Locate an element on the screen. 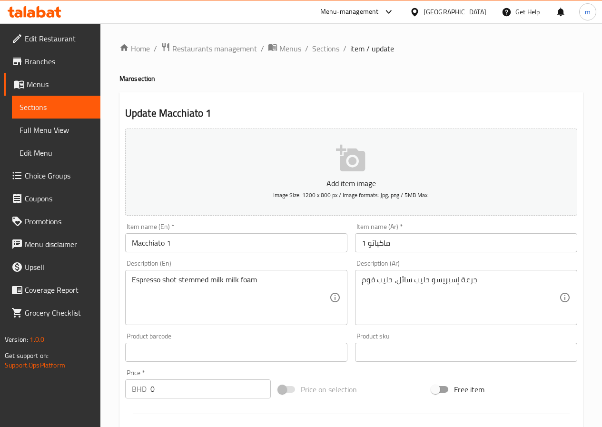 The height and width of the screenshot is (427, 602). a: Coupons is located at coordinates (52, 198).